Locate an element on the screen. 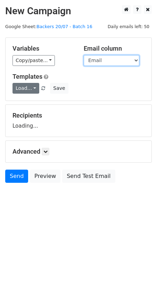  a: Preview is located at coordinates (45, 176).